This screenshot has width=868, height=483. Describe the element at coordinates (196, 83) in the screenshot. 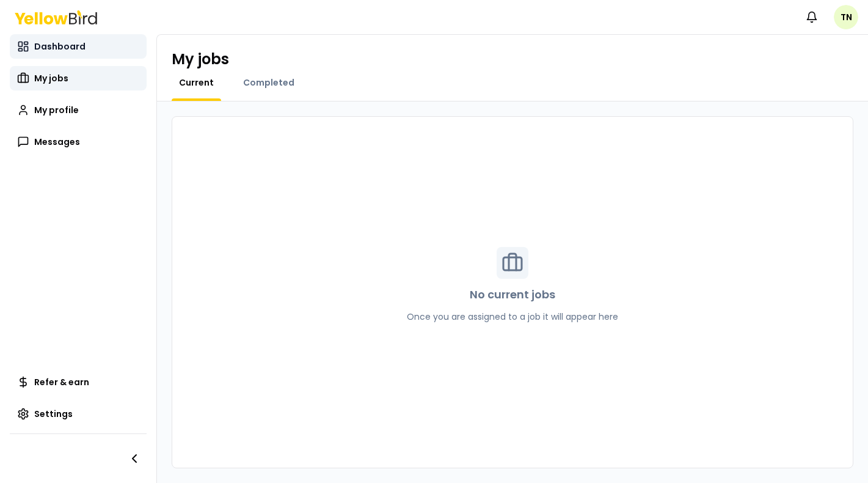

I see `a: Current` at that location.